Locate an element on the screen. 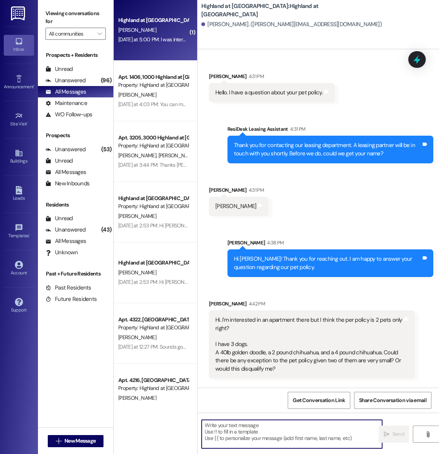 Image resolution: width=439 pixels, height=454 pixels. span: Send is located at coordinates (398, 434).